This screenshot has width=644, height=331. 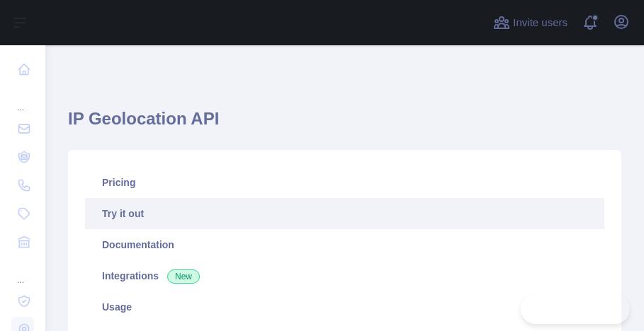 I want to click on span: Invite users, so click(x=539, y=22).